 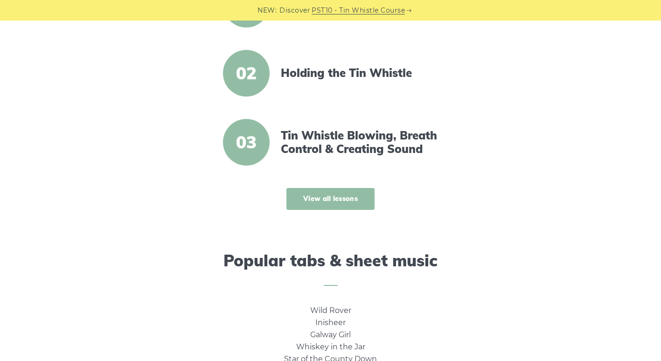 What do you see at coordinates (295, 10) in the screenshot?
I see `span: Discover` at bounding box center [295, 10].